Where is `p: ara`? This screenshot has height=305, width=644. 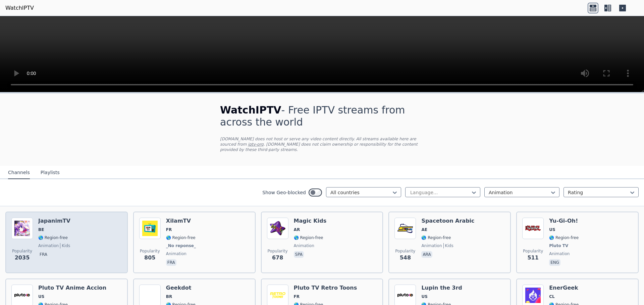 p: ara is located at coordinates (427, 254).